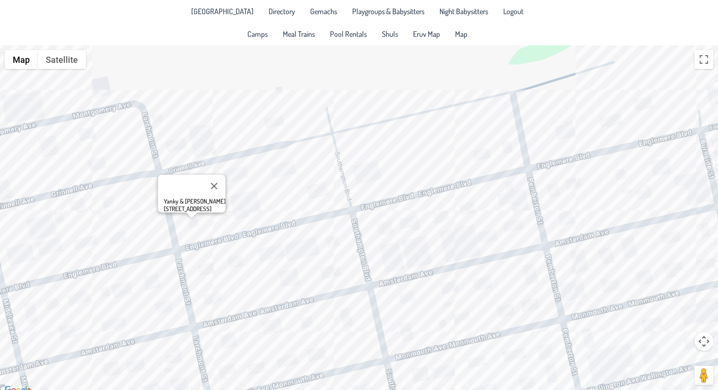 Image resolution: width=718 pixels, height=390 pixels. Describe the element at coordinates (390, 34) in the screenshot. I see `span: Shuls` at that location.